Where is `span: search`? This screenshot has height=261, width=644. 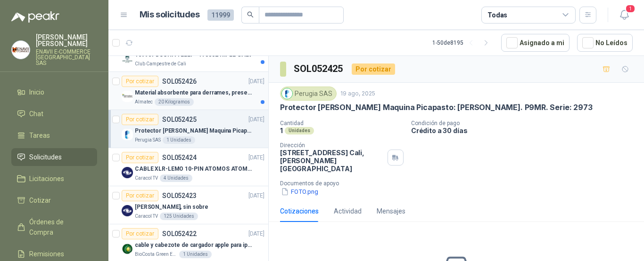 span: search is located at coordinates (251, 15).